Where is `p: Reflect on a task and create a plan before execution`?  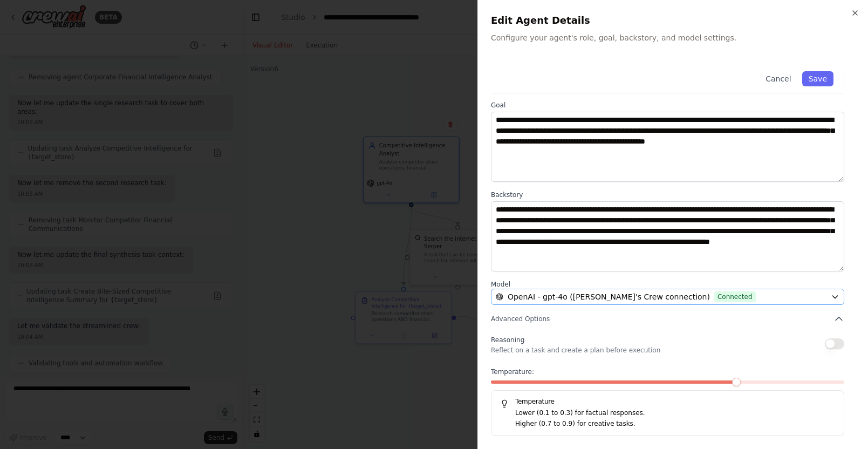
p: Reflect on a task and create a plan before execution is located at coordinates (575, 350).